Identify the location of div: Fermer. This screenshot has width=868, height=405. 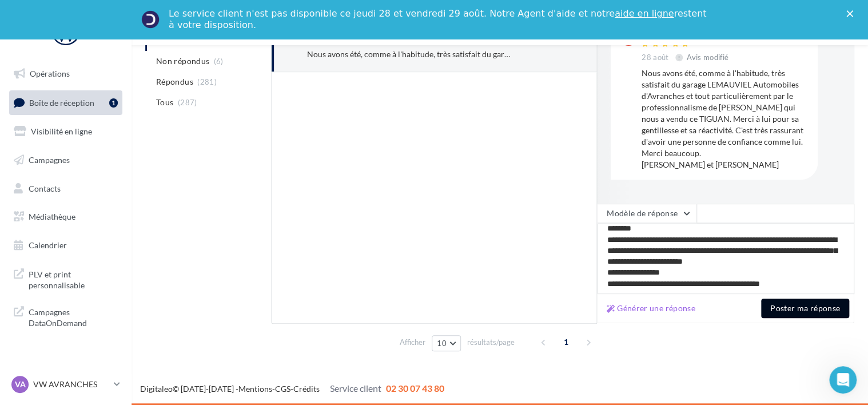
(852, 13).